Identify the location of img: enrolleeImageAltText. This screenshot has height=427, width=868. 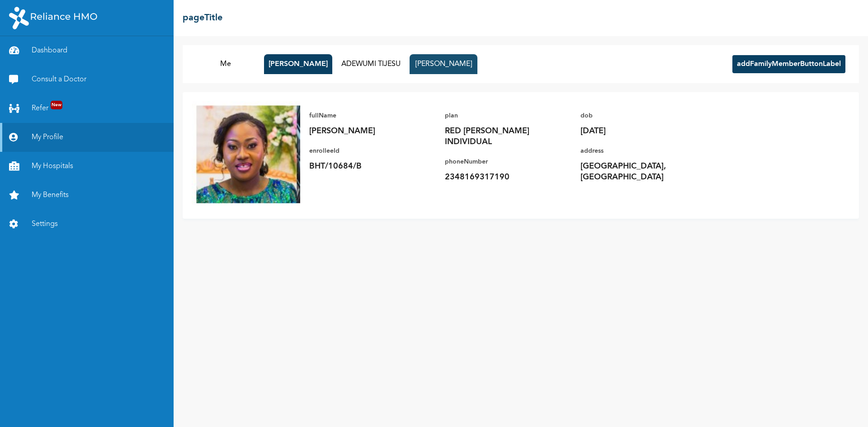
(246, 156).